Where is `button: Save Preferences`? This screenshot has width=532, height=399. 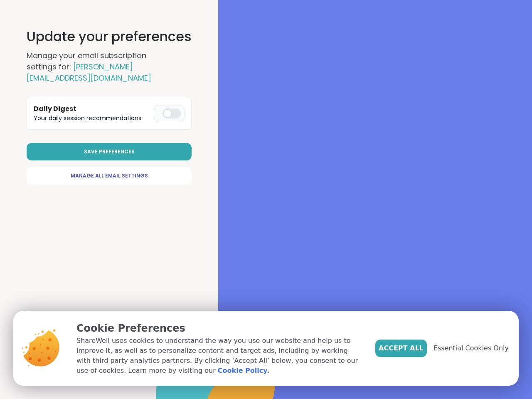
button: Save Preferences is located at coordinates (109, 152).